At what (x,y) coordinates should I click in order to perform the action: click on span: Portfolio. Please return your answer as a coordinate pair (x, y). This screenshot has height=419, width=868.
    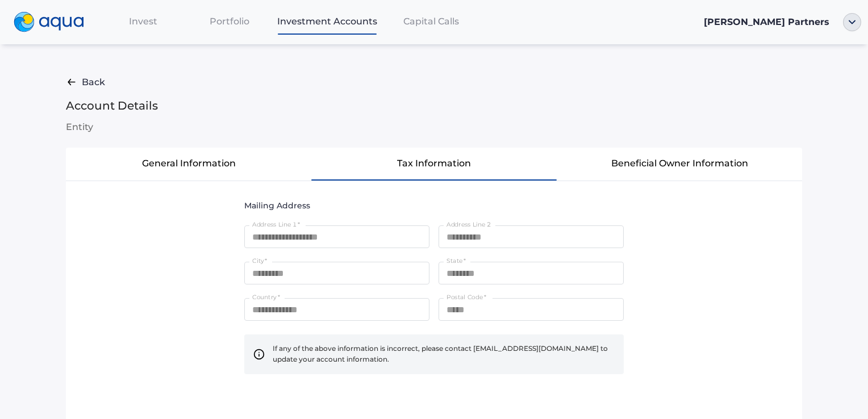
    Looking at the image, I should click on (230, 21).